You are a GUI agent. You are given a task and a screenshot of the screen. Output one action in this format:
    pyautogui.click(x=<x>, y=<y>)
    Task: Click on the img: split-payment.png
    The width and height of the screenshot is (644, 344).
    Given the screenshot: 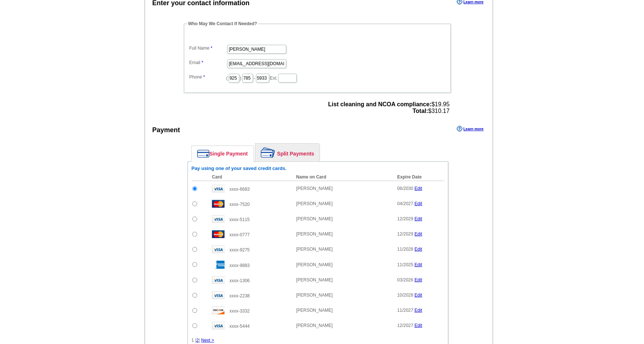 What is the action you would take?
    pyautogui.click(x=268, y=153)
    